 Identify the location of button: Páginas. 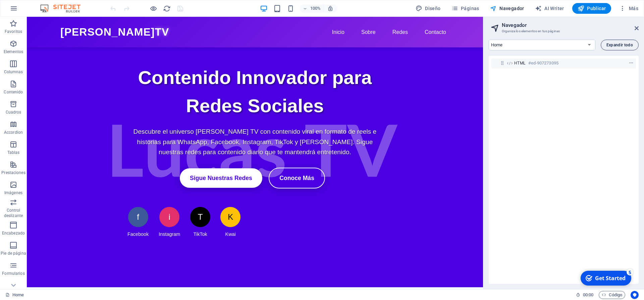
(465, 8).